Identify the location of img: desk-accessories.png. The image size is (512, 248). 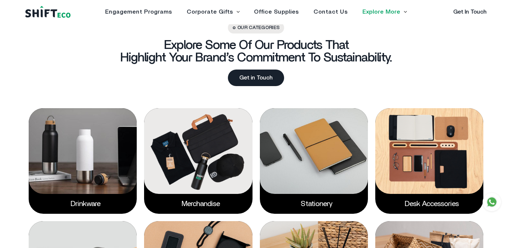
(429, 151).